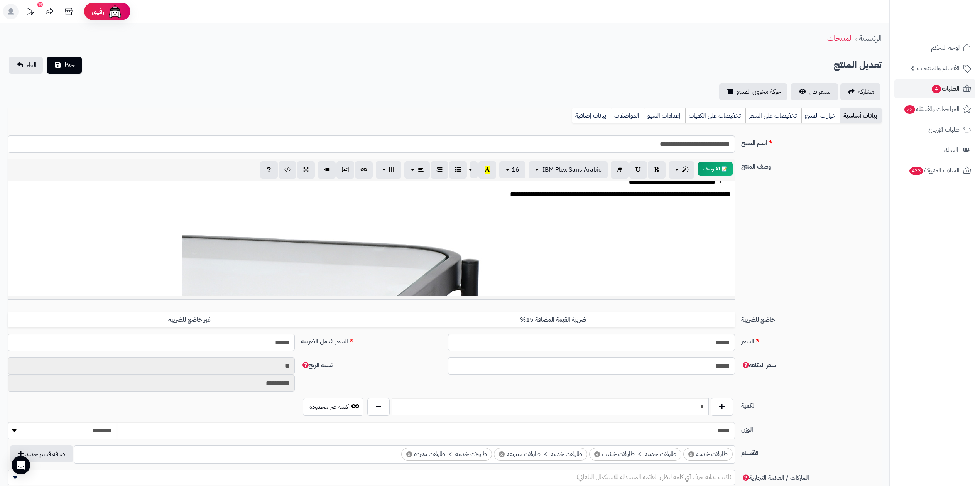 The image size is (980, 486). I want to click on a: استعراض, so click(815, 92).